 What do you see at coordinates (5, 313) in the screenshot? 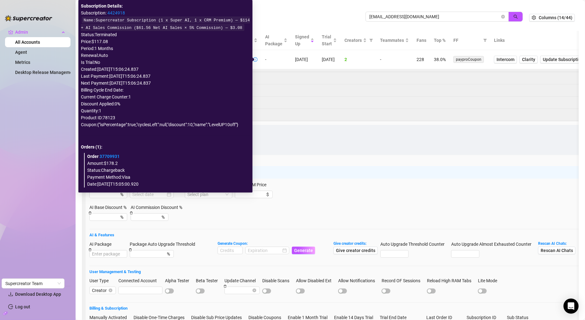
I see `span: build` at bounding box center [5, 313].